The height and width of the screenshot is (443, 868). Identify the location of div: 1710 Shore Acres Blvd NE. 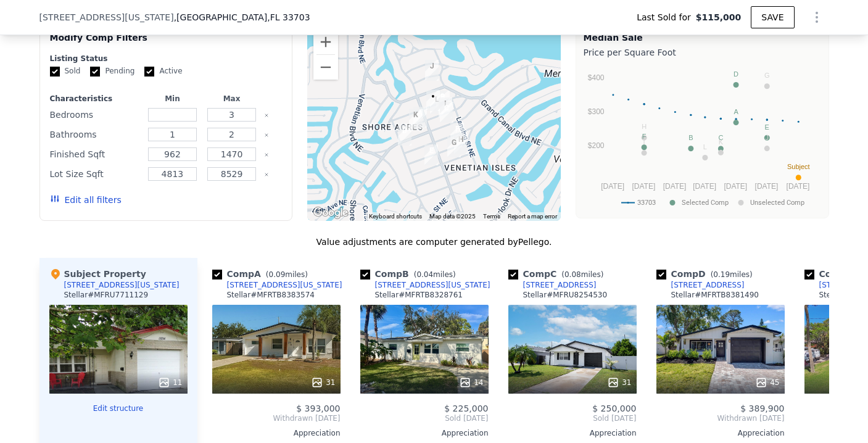
(405, 135).